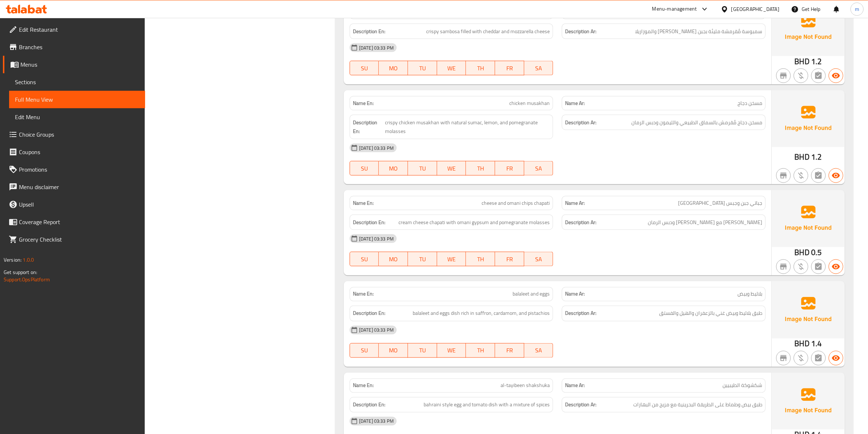 The image size is (868, 434). Describe the element at coordinates (77, 82) in the screenshot. I see `a: Sections` at that location.